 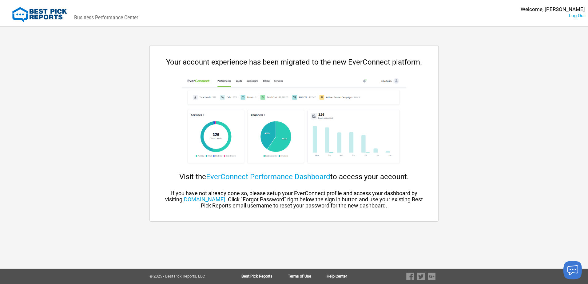 I want to click on div: Your account experience has been migrated to the new EverConnect platform., so click(x=294, y=62).